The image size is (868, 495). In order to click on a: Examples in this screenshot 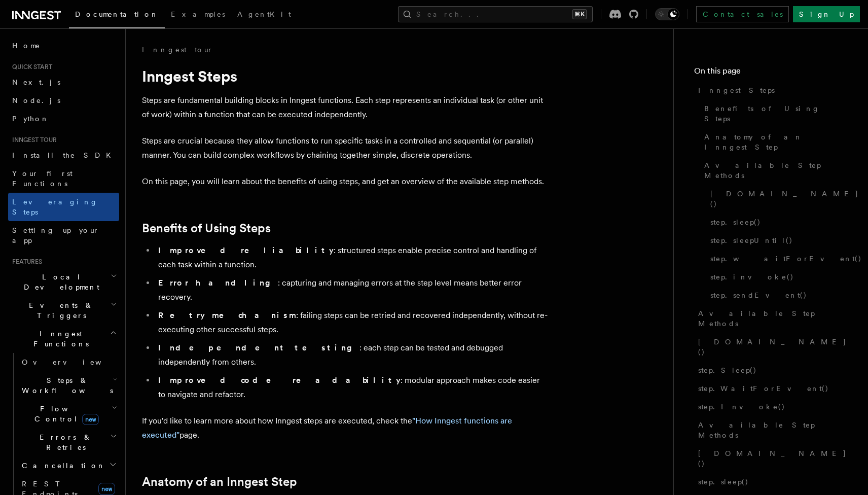, I will do `click(198, 16)`.